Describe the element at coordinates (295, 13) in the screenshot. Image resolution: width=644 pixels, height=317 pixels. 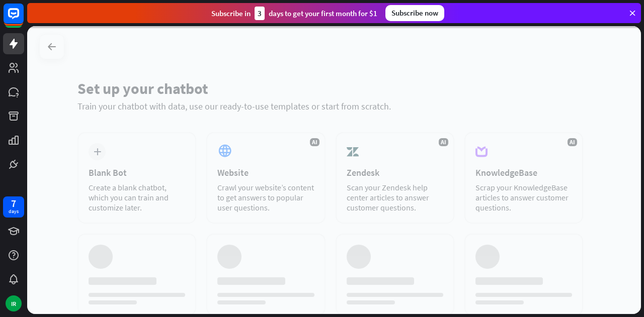
I see `div: Subscribe in days to get your first month for $1` at that location.